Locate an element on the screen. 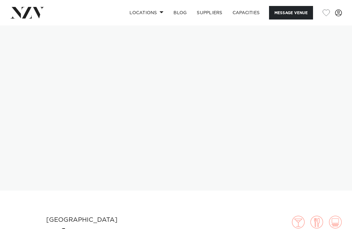  a: BLOG is located at coordinates (180, 13).